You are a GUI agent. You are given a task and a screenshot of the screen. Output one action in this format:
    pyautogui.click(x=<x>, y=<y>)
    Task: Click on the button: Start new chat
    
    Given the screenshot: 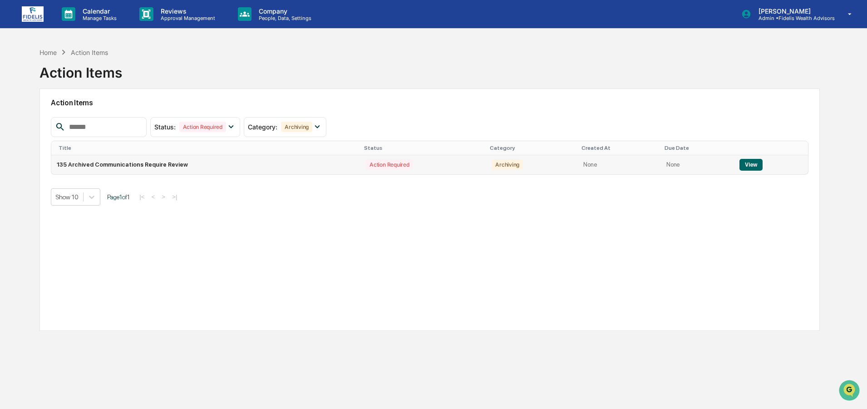 What is the action you would take?
    pyautogui.click(x=160, y=78)
    